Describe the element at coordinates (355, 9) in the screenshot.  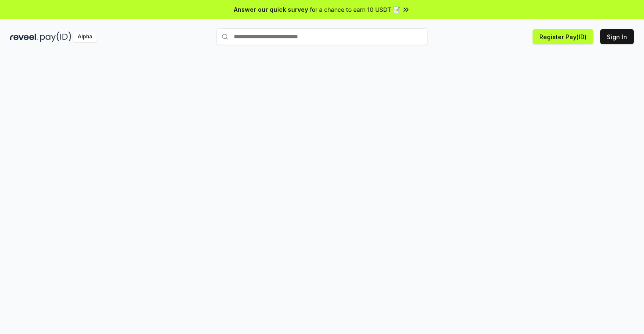
I see `span: for a chance to earn 10 USDT 📝` at that location.